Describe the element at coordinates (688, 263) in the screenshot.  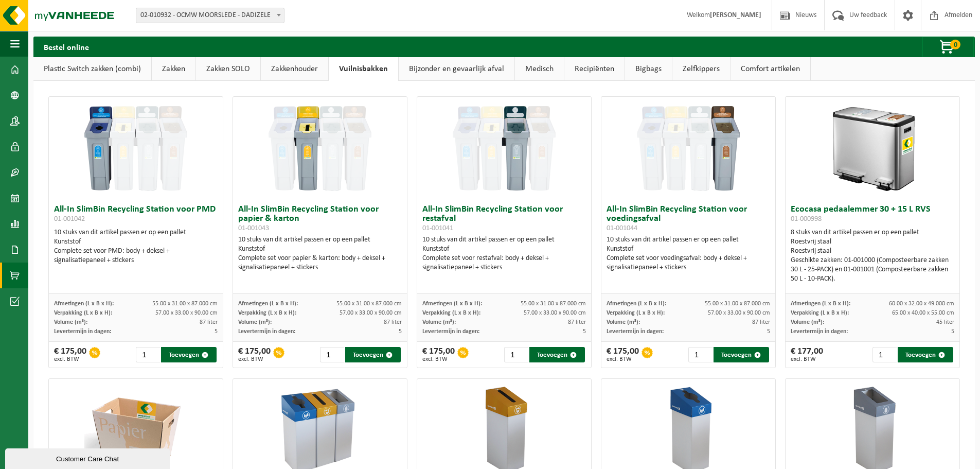
I see `div: Complete set voor voedingsafval: body + deksel + signalisatiepaneel + stickers` at that location.